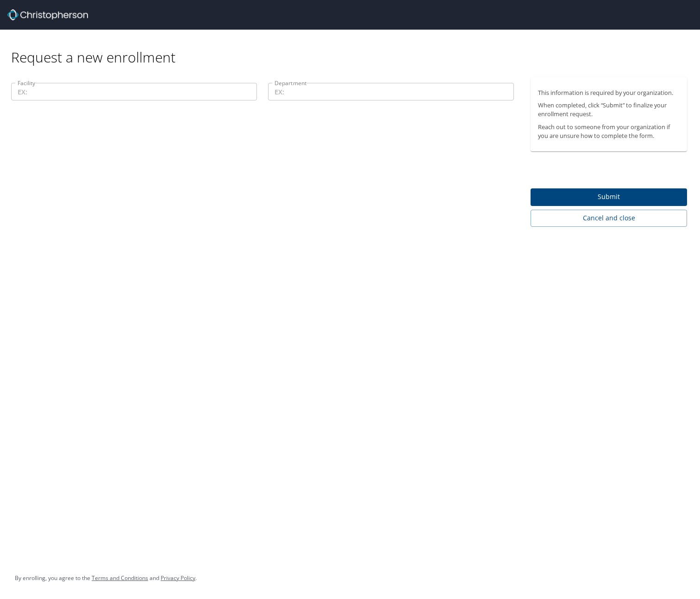  Describe the element at coordinates (609, 93) in the screenshot. I see `p: This information is required by your organization.` at that location.